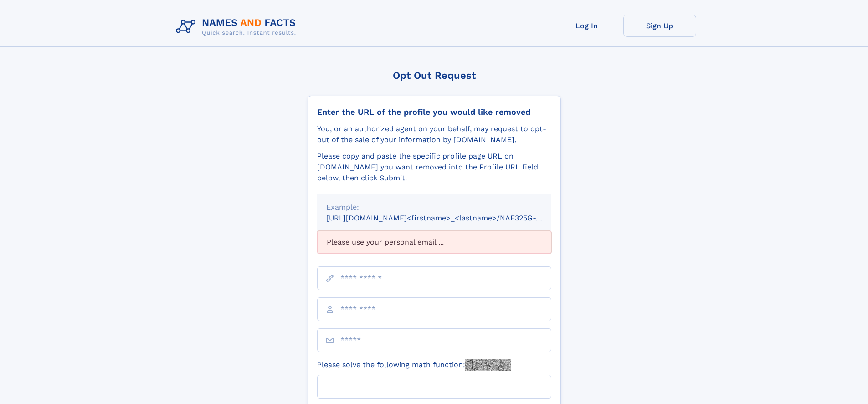 This screenshot has height=404, width=868. What do you see at coordinates (238, 27) in the screenshot?
I see `img: Logo Names and Facts` at bounding box center [238, 27].